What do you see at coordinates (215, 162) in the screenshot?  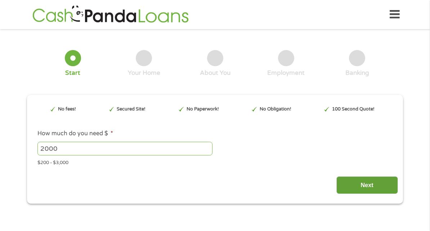 I see `div: $200 - $3,000` at bounding box center [215, 162].